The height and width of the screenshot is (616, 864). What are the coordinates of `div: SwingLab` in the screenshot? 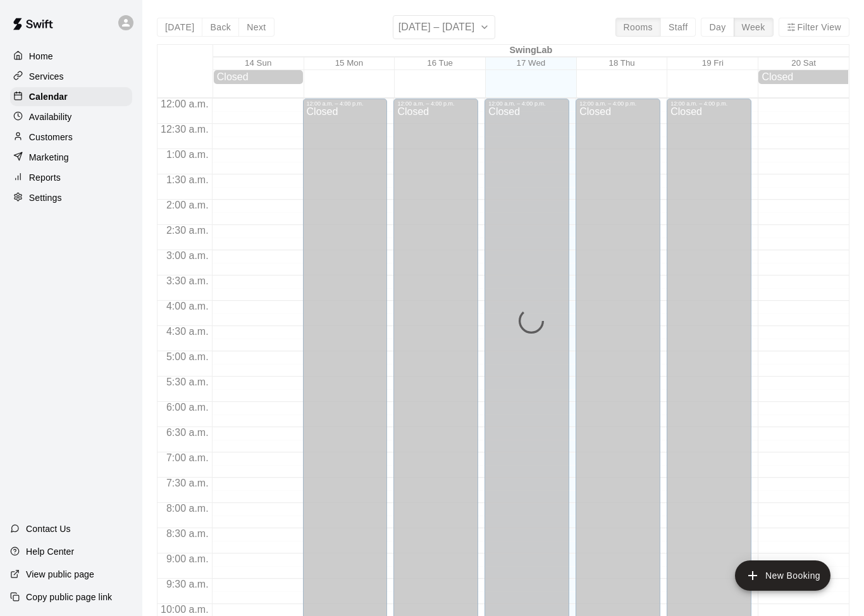 It's located at (530, 51).